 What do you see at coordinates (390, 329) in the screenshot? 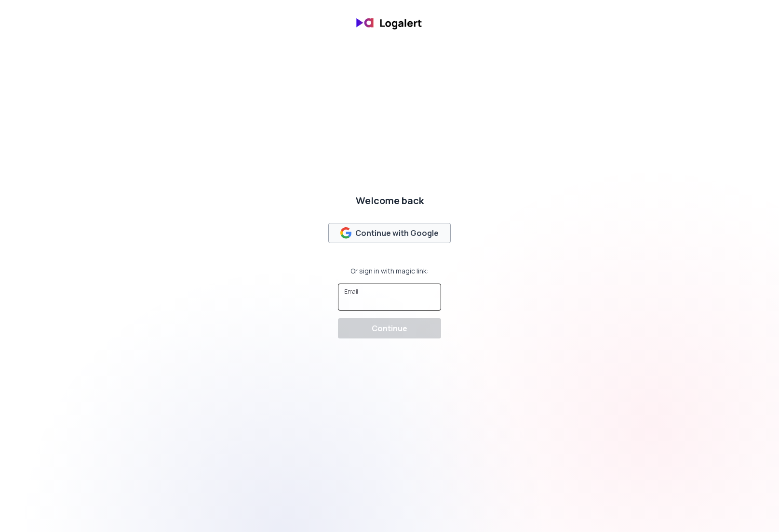
I see `button: Continue` at bounding box center [390, 329].